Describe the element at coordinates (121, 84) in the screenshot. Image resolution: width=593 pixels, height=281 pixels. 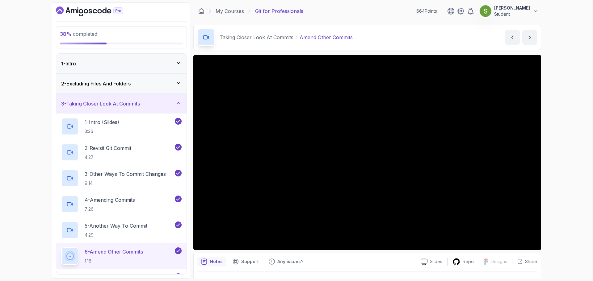
I see `button: 2-Excluding Files And Folders` at that location.